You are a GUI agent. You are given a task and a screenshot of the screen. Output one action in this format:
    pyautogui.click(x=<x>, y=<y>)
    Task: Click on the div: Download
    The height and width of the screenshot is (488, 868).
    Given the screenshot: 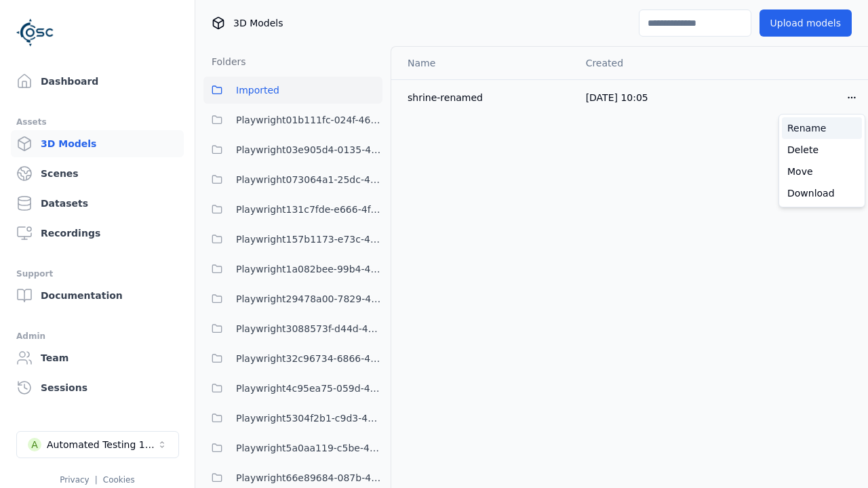 What is the action you would take?
    pyautogui.click(x=822, y=193)
    